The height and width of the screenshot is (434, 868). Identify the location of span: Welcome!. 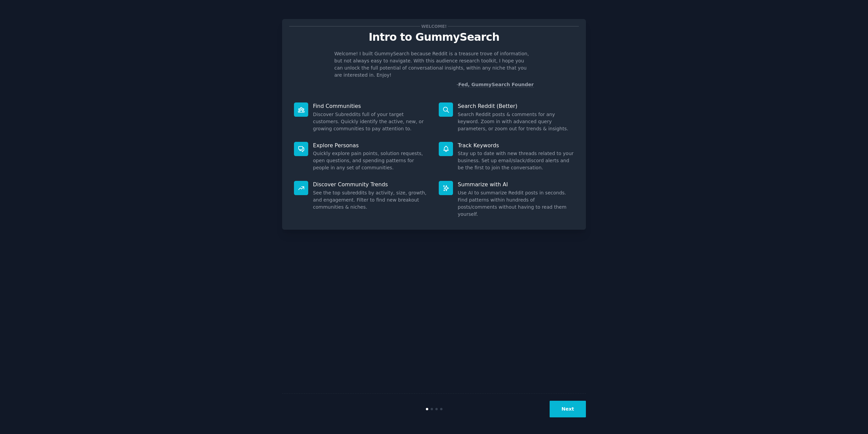
(434, 26).